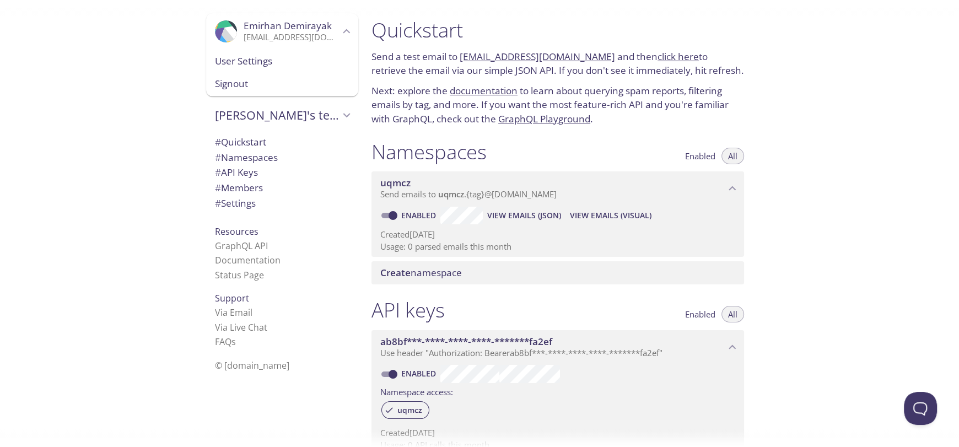 This screenshot has height=447, width=959. I want to click on div: Emirhan Demirayak, so click(282, 31).